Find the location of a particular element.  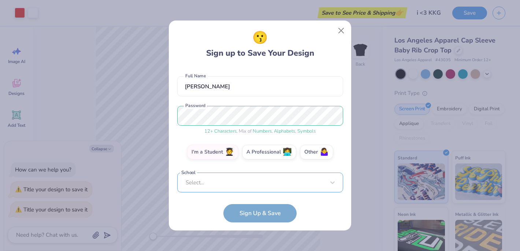

label: School is located at coordinates (189, 172).